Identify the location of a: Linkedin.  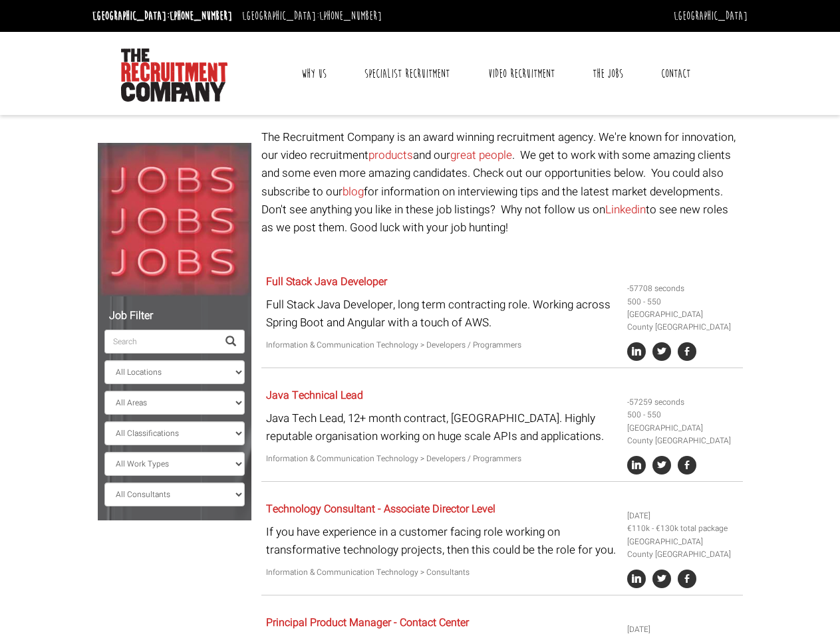
(625, 209).